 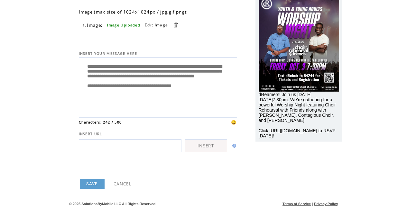 I want to click on img: help.gif, so click(x=233, y=145).